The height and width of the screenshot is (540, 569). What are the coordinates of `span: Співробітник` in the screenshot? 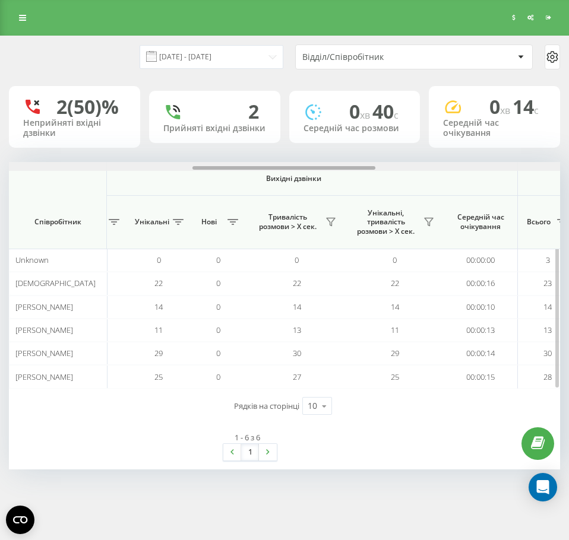 It's located at (58, 222).